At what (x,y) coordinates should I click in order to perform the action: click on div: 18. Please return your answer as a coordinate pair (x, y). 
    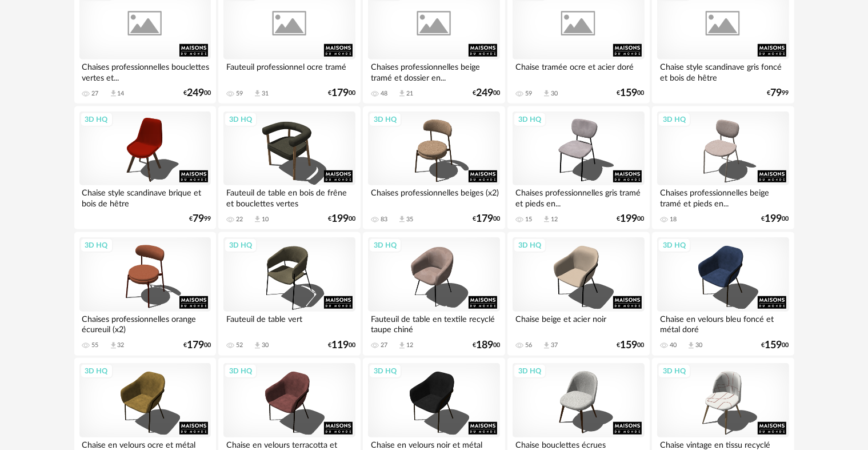
    Looking at the image, I should click on (673, 219).